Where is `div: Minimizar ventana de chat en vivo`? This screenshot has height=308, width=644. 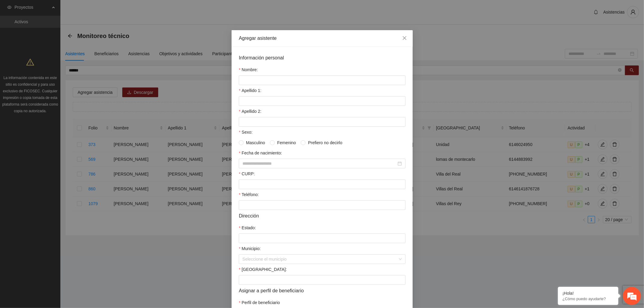
div: Minimizar ventana de chat en vivo is located at coordinates (106, 10).